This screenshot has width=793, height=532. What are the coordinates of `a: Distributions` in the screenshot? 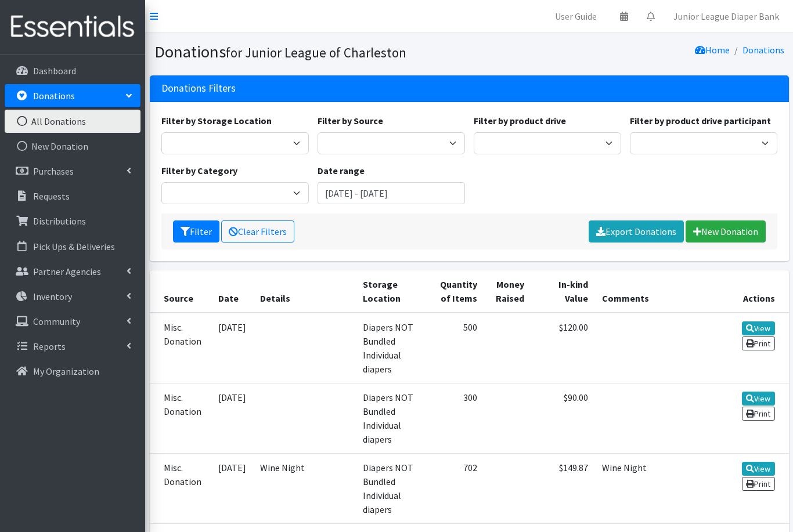 It's located at (72, 221).